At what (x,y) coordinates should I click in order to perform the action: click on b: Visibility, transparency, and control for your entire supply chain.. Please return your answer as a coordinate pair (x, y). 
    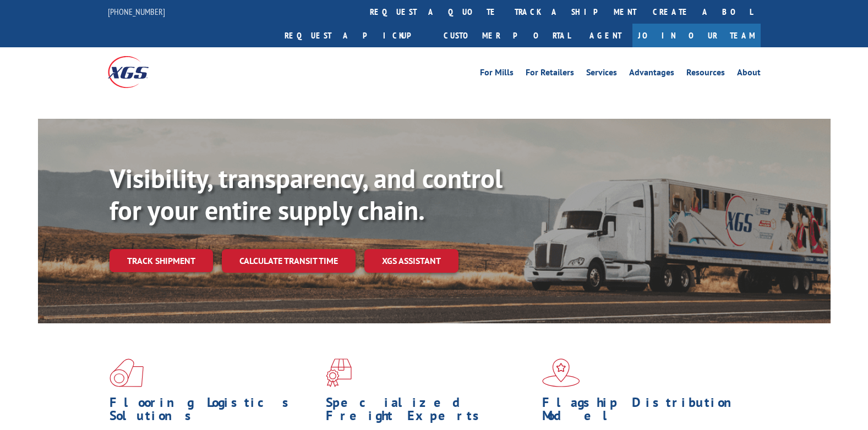
    Looking at the image, I should click on (306, 194).